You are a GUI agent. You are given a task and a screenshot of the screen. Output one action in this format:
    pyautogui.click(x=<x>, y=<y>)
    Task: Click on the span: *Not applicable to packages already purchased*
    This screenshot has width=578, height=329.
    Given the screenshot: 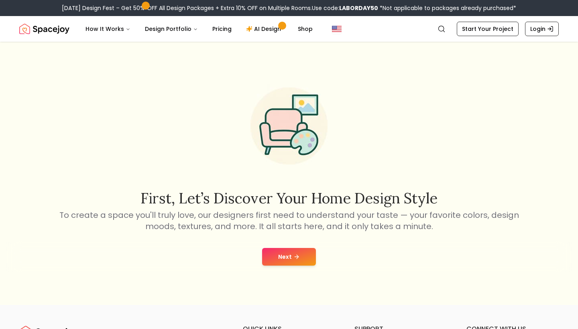 What is the action you would take?
    pyautogui.click(x=447, y=8)
    